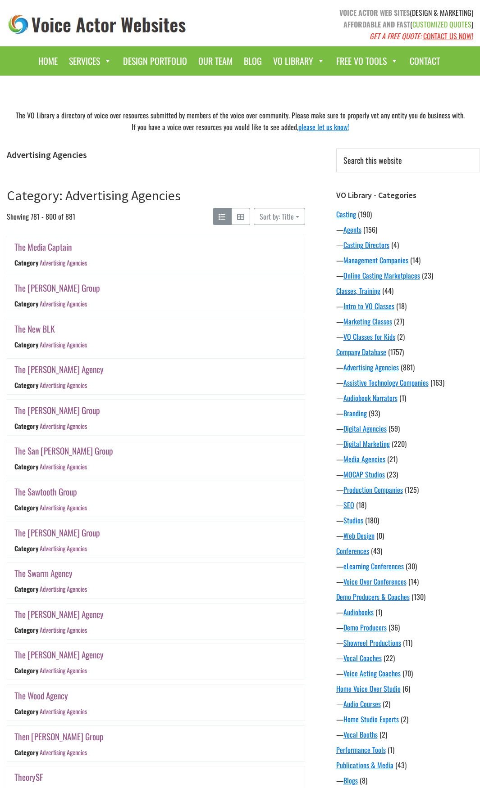 This screenshot has height=788, width=480. I want to click on a: Marketing Classes, so click(367, 321).